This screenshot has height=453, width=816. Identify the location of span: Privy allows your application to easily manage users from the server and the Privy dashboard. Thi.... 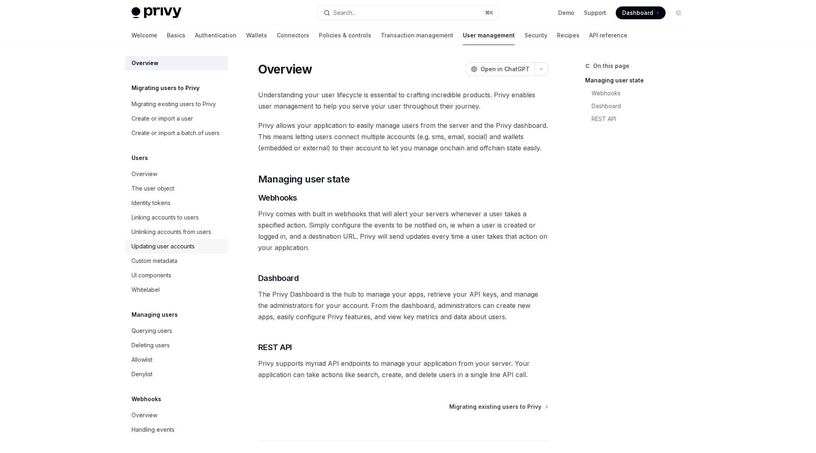
(403, 137).